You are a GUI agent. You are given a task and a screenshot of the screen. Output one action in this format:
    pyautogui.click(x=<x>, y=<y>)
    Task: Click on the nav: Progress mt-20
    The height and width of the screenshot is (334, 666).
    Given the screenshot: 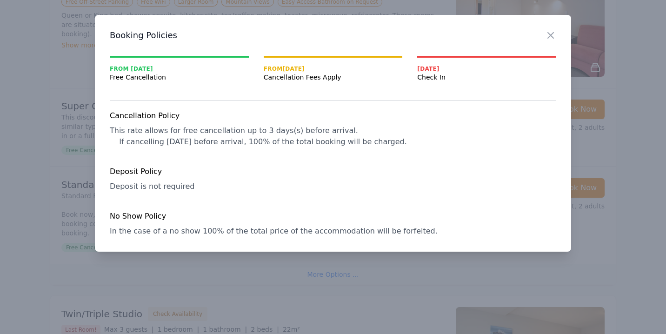 What is the action you would take?
    pyautogui.click(x=333, y=69)
    